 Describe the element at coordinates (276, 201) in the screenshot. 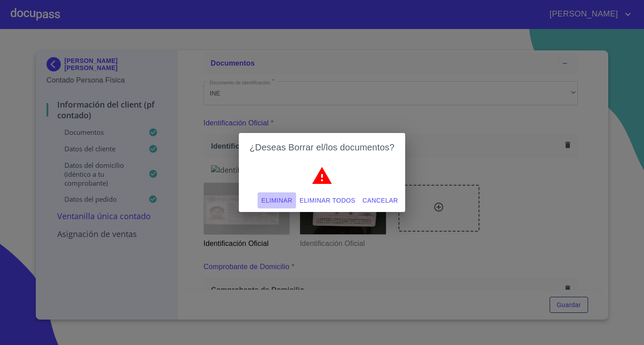

I see `span: Eliminar` at that location.